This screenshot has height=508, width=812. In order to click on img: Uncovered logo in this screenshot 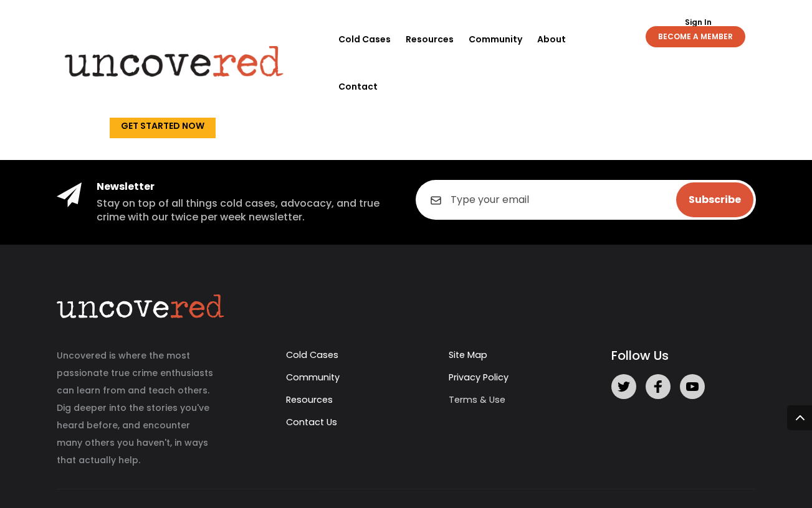, I will do `click(174, 61)`.